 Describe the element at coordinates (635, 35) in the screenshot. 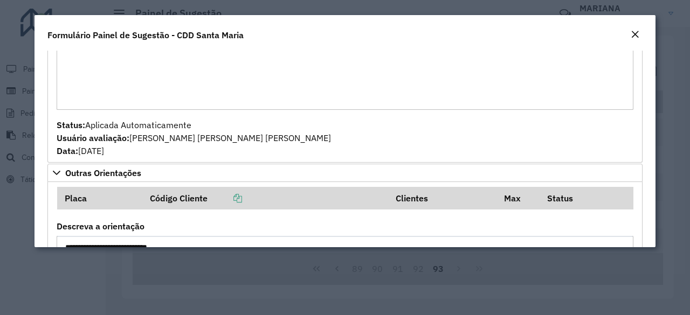

I see `em: Fechar` at that location.